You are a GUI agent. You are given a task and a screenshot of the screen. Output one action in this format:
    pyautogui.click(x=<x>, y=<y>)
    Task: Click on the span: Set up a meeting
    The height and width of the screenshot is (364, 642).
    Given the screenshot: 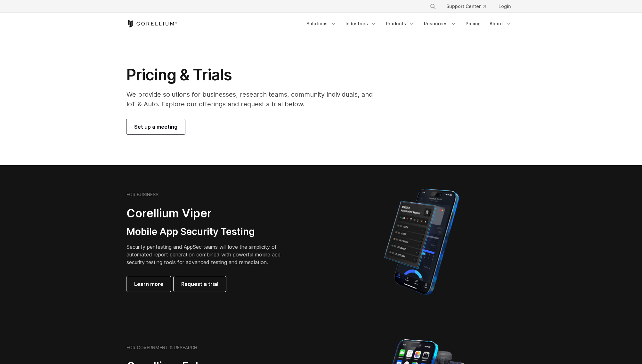 What is the action you would take?
    pyautogui.click(x=155, y=127)
    